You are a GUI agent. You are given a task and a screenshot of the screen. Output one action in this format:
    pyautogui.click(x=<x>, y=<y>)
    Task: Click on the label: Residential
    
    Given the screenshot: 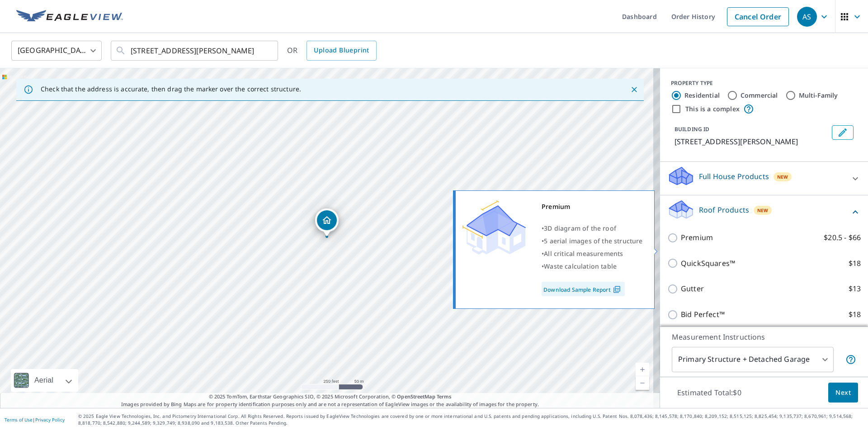 What is the action you would take?
    pyautogui.click(x=702, y=95)
    